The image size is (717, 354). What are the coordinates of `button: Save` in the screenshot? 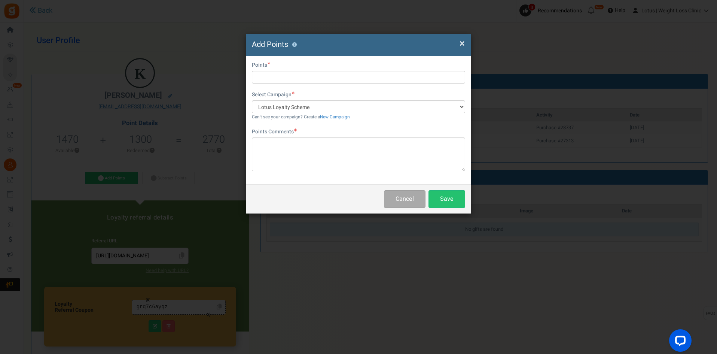 It's located at (447, 199).